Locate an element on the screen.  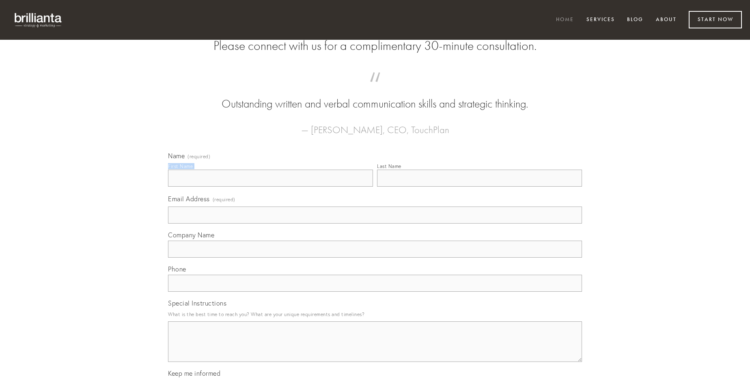
a: Services is located at coordinates (600, 20).